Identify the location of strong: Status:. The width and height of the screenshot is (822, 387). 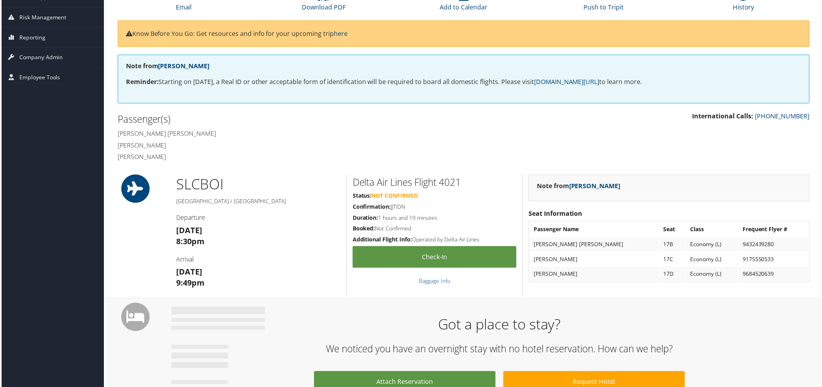
(362, 196).